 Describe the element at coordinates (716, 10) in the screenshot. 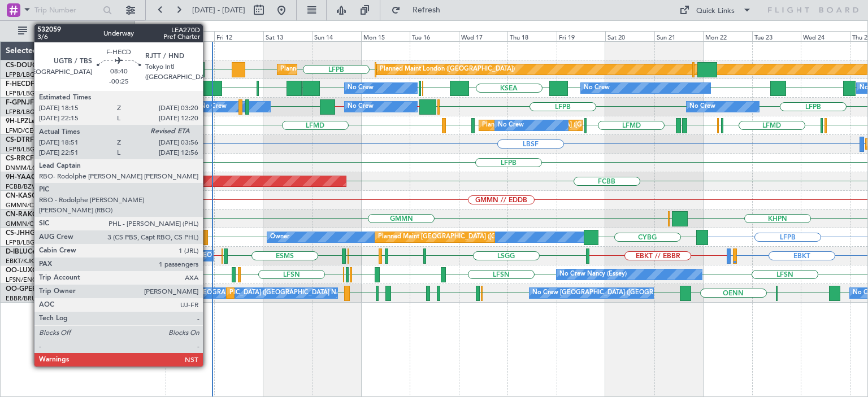

I see `button: Quick Links` at that location.